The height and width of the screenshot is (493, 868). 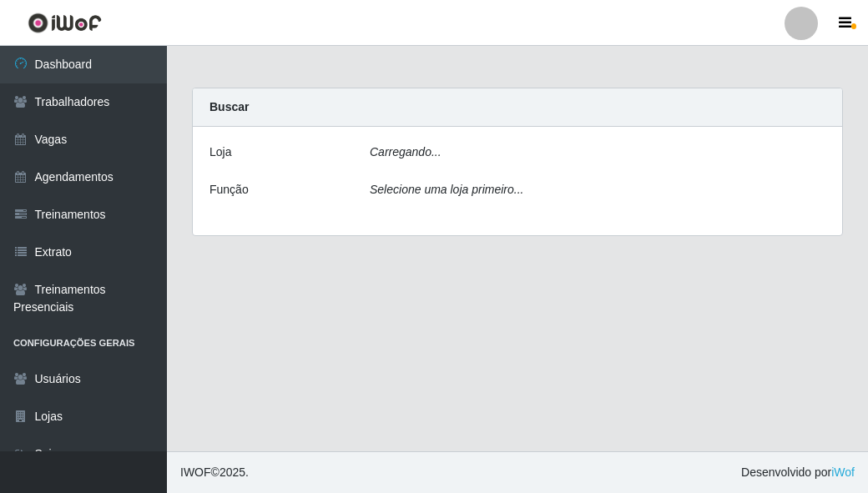 I want to click on strong: Buscar, so click(x=229, y=107).